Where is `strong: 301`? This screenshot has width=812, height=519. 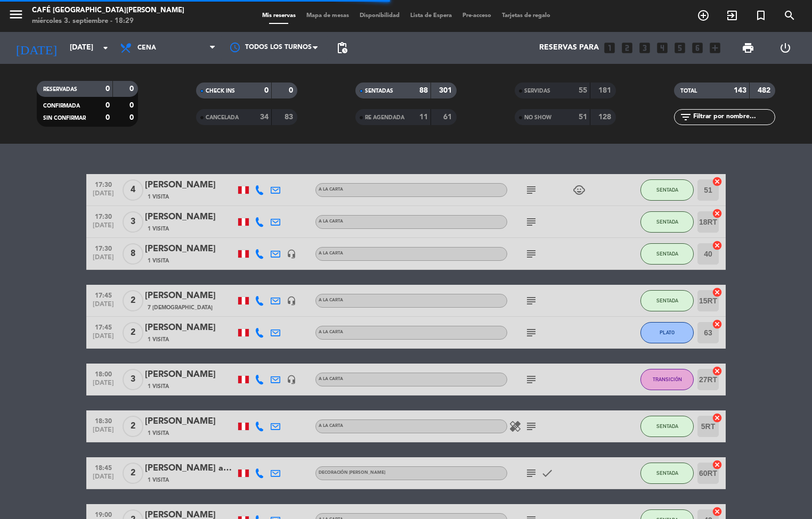
strong: 301 is located at coordinates (446, 90).